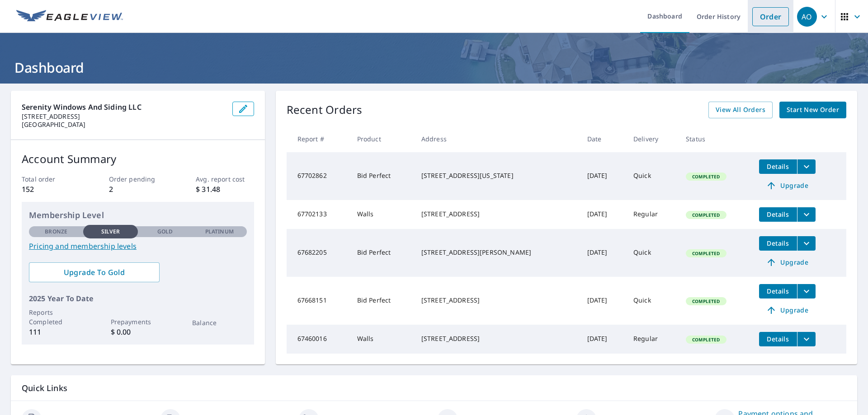 This screenshot has height=415, width=868. What do you see at coordinates (813, 110) in the screenshot?
I see `a: Start New Order` at bounding box center [813, 110].